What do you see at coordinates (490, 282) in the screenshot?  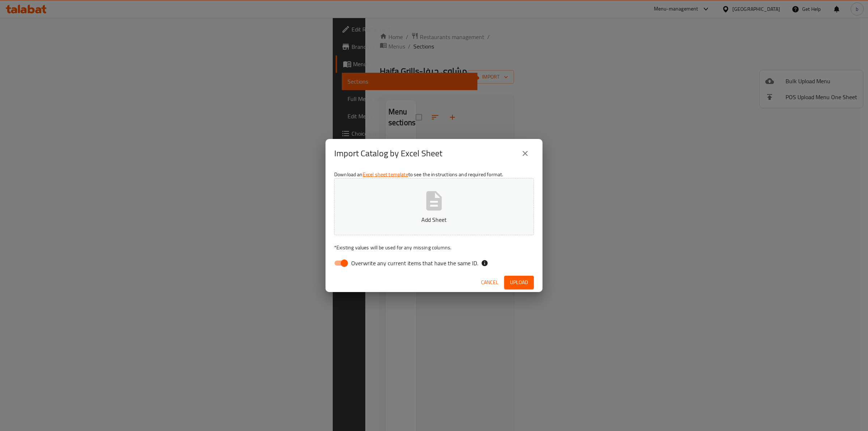 I see `span: Cancel` at bounding box center [490, 282].